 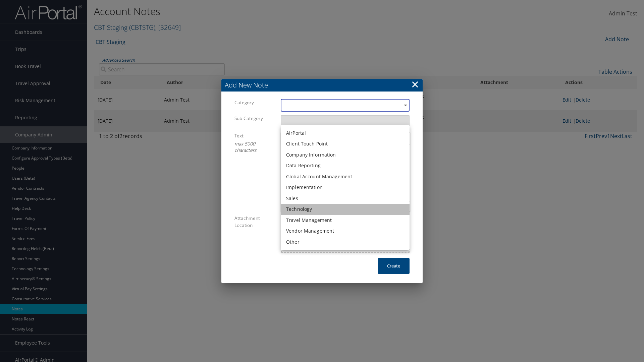 What do you see at coordinates (345, 133) in the screenshot?
I see `li: AirPortal` at bounding box center [345, 133].